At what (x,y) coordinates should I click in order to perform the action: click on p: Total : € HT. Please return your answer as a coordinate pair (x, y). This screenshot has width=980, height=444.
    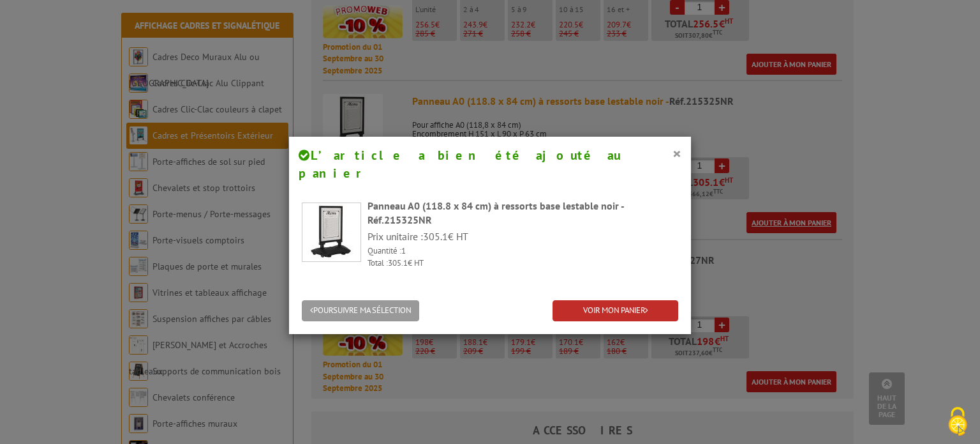
    Looking at the image, I should click on (523, 264).